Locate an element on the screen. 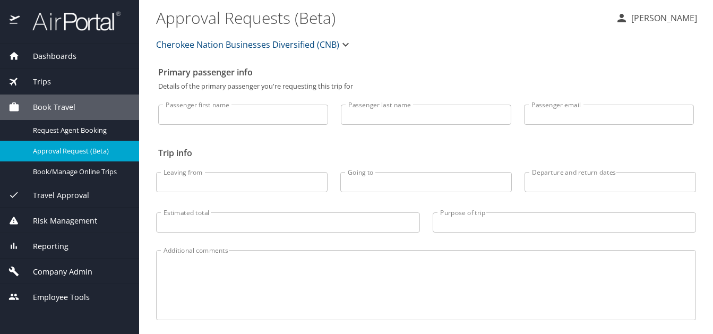 Image resolution: width=713 pixels, height=334 pixels. span: Cherokee Nation Businesses Diversified (CNB) is located at coordinates (247, 45).